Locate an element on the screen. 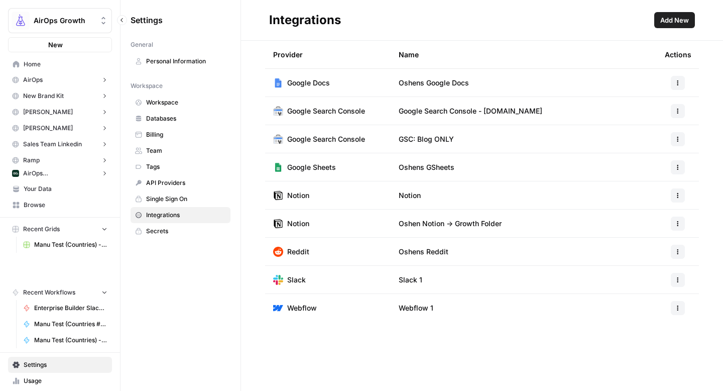 The image size is (723, 391). span: Tags is located at coordinates (186, 167).